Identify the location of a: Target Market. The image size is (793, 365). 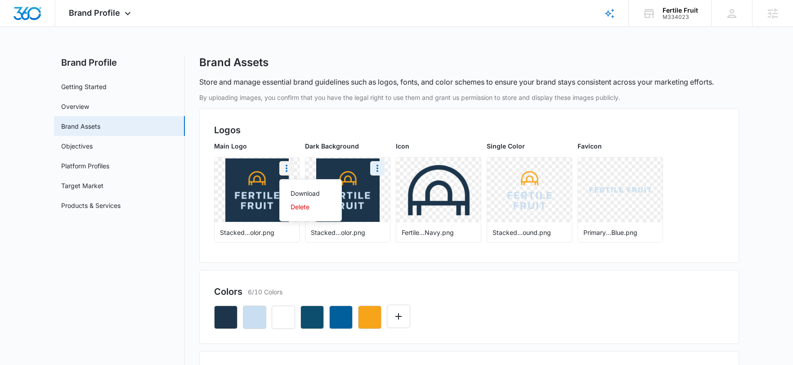
(82, 185).